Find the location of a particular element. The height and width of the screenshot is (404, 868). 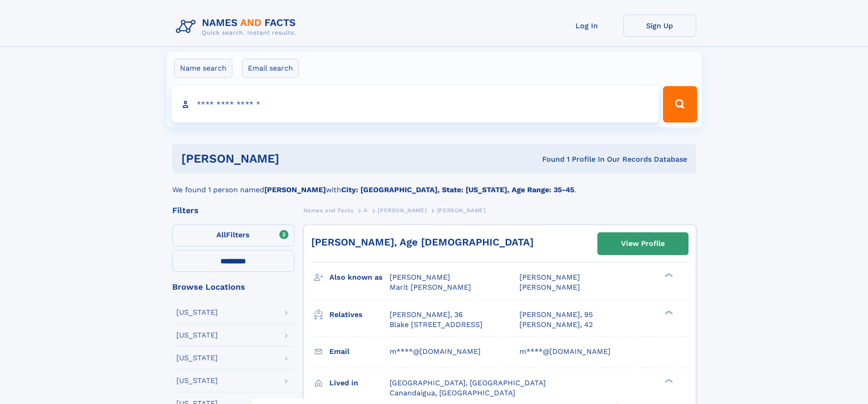

a: A is located at coordinates (365, 210).